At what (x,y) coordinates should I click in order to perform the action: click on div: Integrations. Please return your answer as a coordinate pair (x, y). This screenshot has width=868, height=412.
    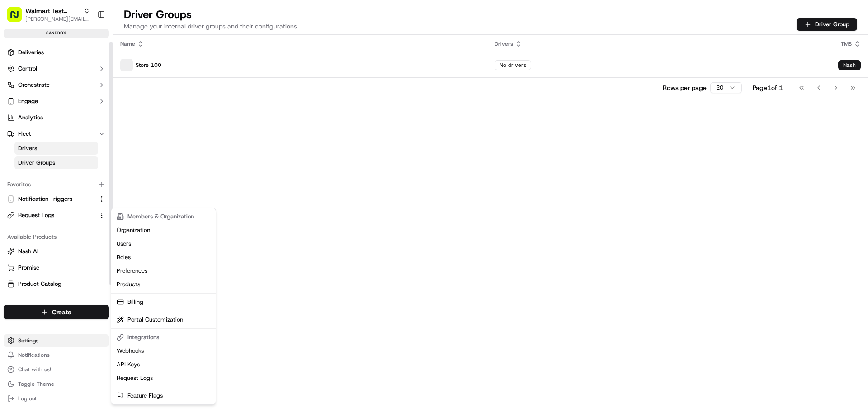
    Looking at the image, I should click on (163, 337).